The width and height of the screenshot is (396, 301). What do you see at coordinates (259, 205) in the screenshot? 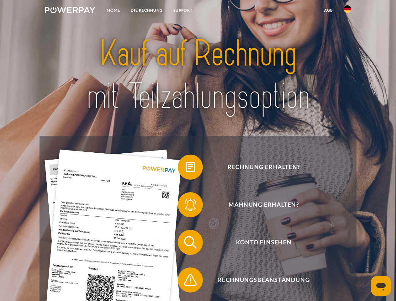
I see `button: Mahnung erhalten?` at bounding box center [259, 205].